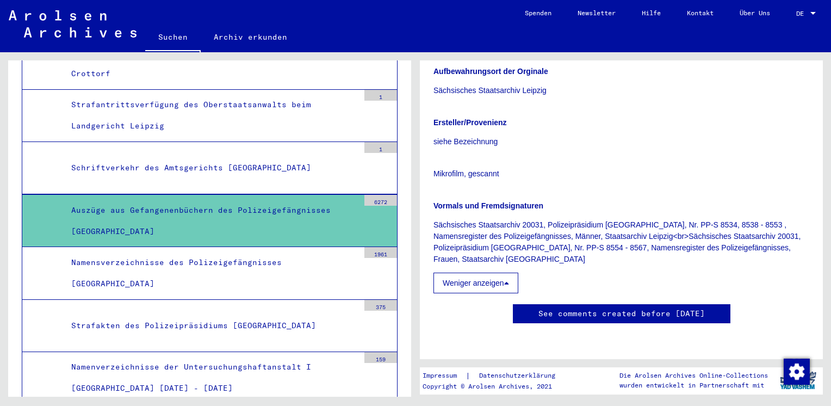  Describe the element at coordinates (802, 14) in the screenshot. I see `span: DE` at that location.